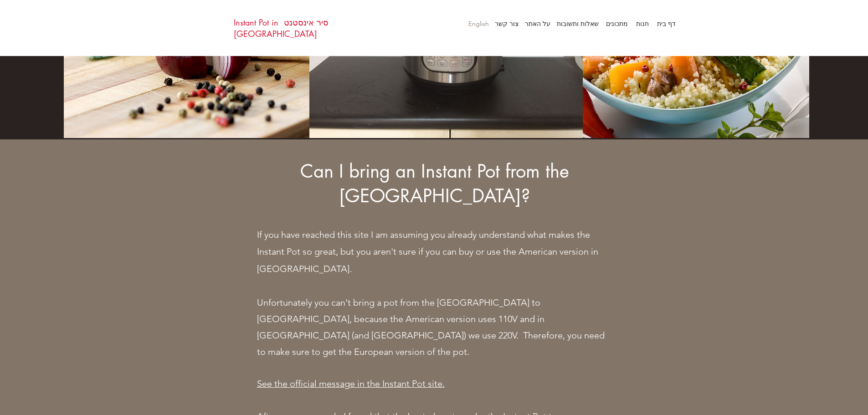  What do you see at coordinates (427, 251) in the screenshot?
I see `span: If you have reached this site I am assuming you already understand what makes the Instant Pot so ...` at bounding box center [427, 251].